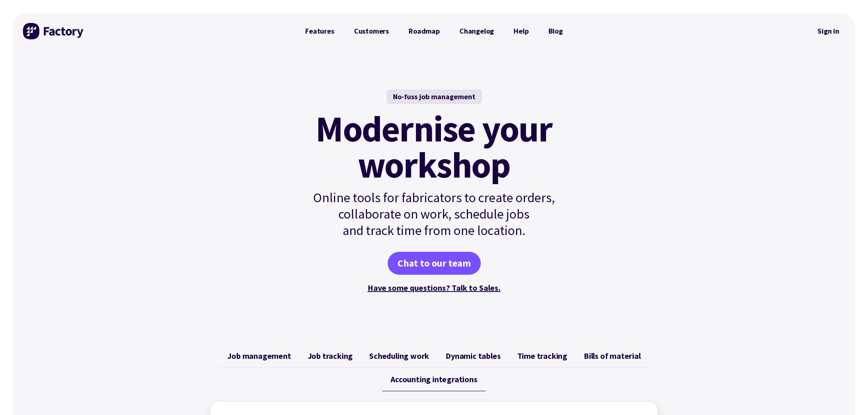 The width and height of the screenshot is (868, 415). Describe the element at coordinates (319, 31) in the screenshot. I see `a: Features` at that location.